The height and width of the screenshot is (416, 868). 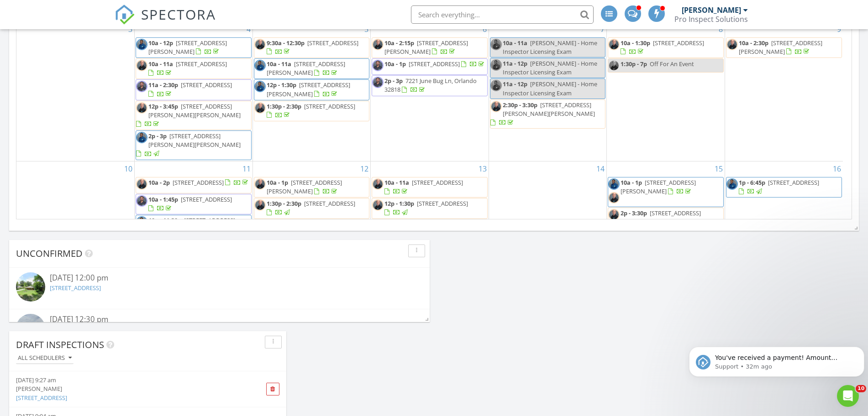 I want to click on span: 10a - 11:30a, so click(x=165, y=221).